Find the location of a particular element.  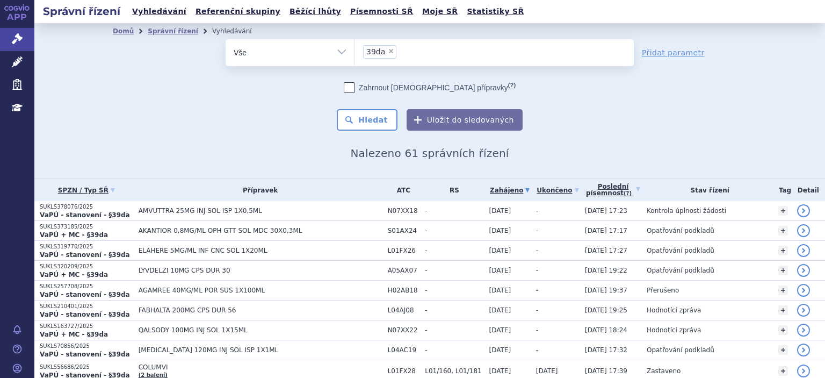

button: Hledat is located at coordinates (367, 120).